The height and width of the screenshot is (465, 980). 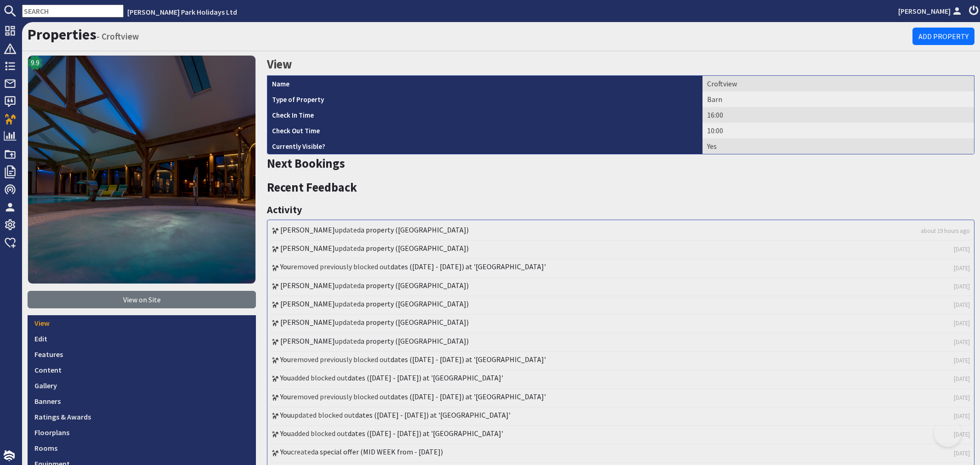 What do you see at coordinates (142, 169) in the screenshot?
I see `img: Croftview's icon` at bounding box center [142, 169].